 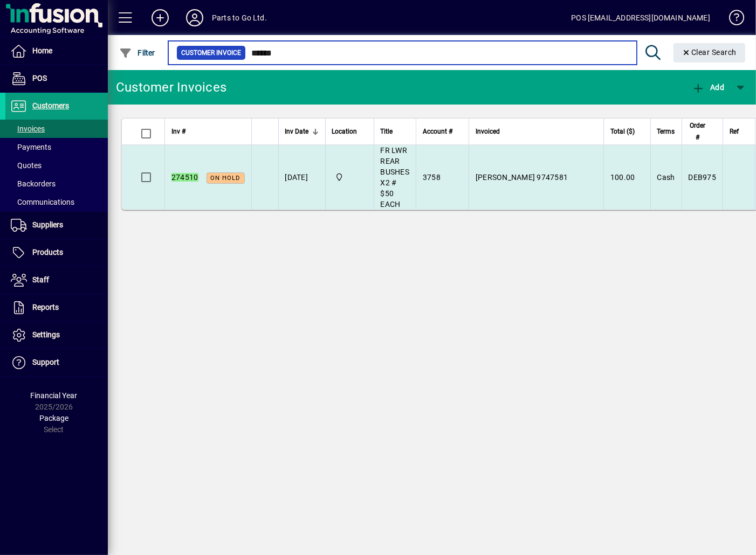 What do you see at coordinates (171, 87) in the screenshot?
I see `div: Customer Invoices` at bounding box center [171, 87].